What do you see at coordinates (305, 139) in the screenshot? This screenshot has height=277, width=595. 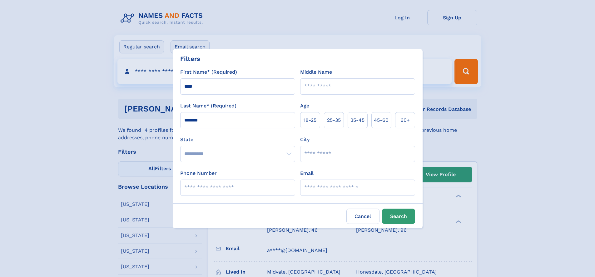 I see `label: City` at bounding box center [305, 139].